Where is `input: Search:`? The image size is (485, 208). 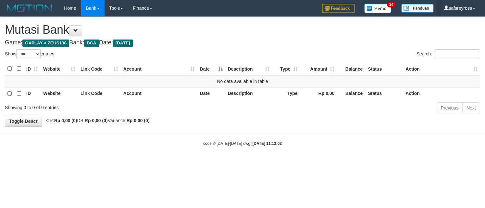
input: Search: is located at coordinates (457, 54).